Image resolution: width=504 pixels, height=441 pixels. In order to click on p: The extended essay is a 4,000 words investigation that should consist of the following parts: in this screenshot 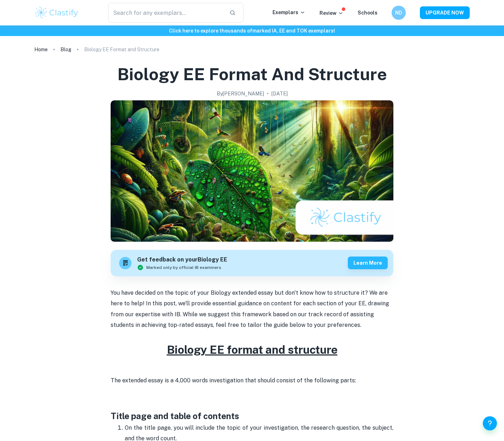, I will do `click(252, 386)`.